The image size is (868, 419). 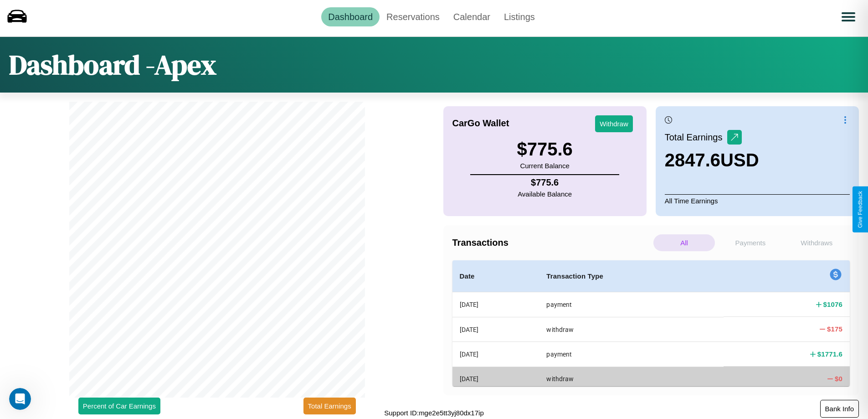 What do you see at coordinates (712, 160) in the screenshot?
I see `h3: 2847.6 USD` at bounding box center [712, 160].